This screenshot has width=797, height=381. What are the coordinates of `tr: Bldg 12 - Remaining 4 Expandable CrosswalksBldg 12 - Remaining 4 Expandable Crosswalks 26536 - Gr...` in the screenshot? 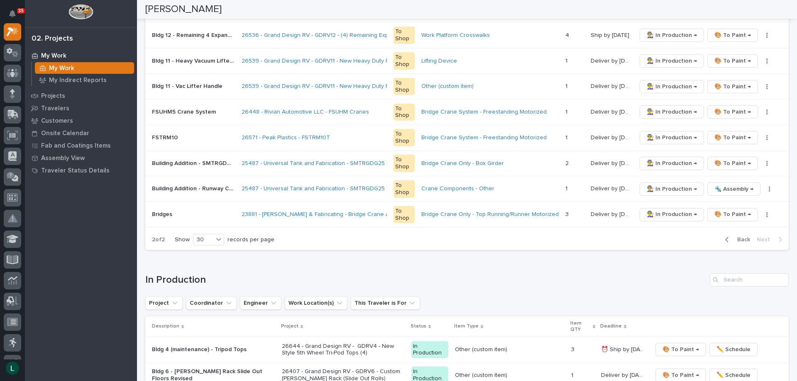 It's located at (467, 35).